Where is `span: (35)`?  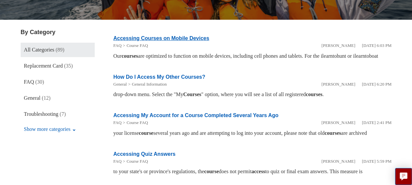
span: (35) is located at coordinates (68, 66).